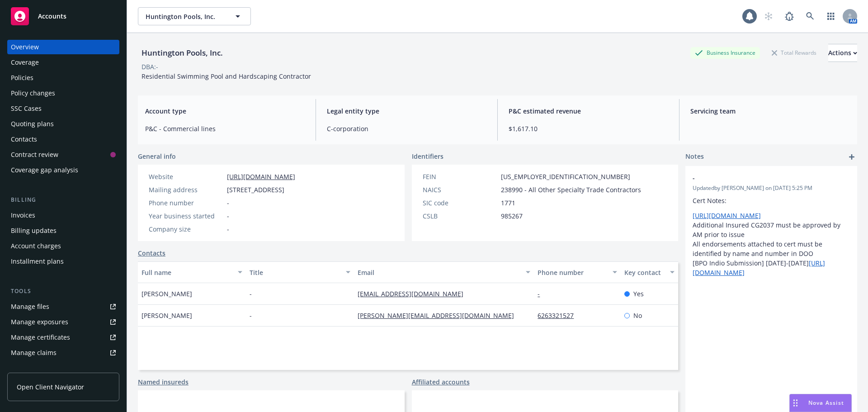 The width and height of the screenshot is (868, 412). What do you see at coordinates (771, 249) in the screenshot?
I see `li: All endorsements attached to cert must be identified by name and number in DOO` at bounding box center [771, 249].